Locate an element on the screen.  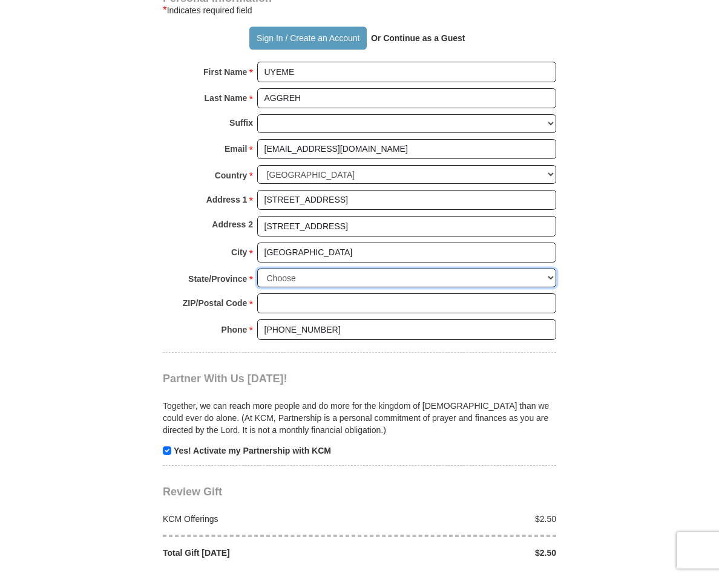
strong: Suffix is located at coordinates (241, 123).